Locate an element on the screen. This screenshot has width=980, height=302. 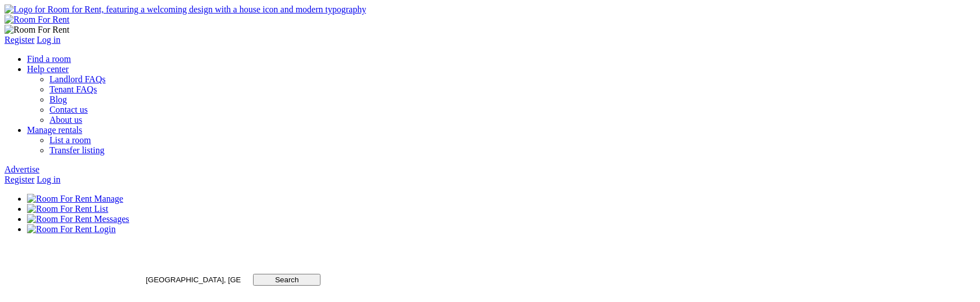
a: Landlord FAQs is located at coordinates (78, 79).